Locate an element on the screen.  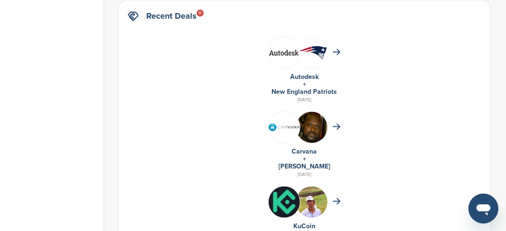
img: jmj71fb 400x400 is located at coordinates (284, 202).